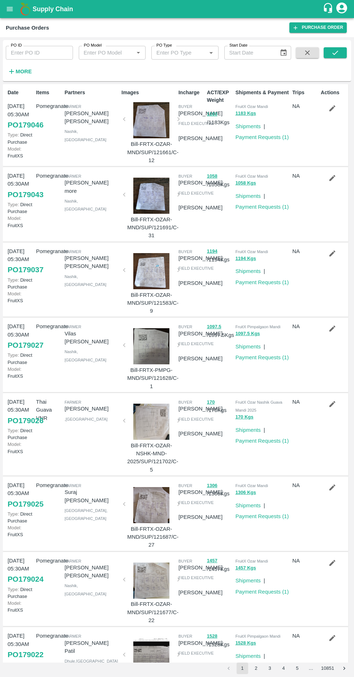  What do you see at coordinates (151, 537) in the screenshot?
I see `p: Bill-FRTX-OZAR-MND/SUP/121687/C-27` at bounding box center [151, 537].